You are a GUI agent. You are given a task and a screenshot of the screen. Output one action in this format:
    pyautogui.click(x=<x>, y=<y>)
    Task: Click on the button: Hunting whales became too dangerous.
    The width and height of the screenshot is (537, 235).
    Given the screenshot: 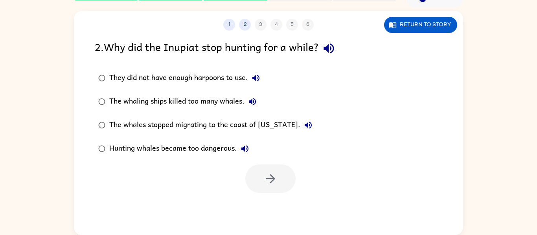 What is the action you would take?
    pyautogui.click(x=245, y=149)
    